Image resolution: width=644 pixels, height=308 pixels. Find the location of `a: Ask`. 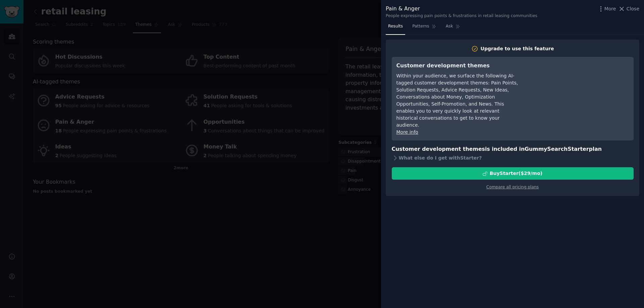

a: Ask is located at coordinates (453, 28).